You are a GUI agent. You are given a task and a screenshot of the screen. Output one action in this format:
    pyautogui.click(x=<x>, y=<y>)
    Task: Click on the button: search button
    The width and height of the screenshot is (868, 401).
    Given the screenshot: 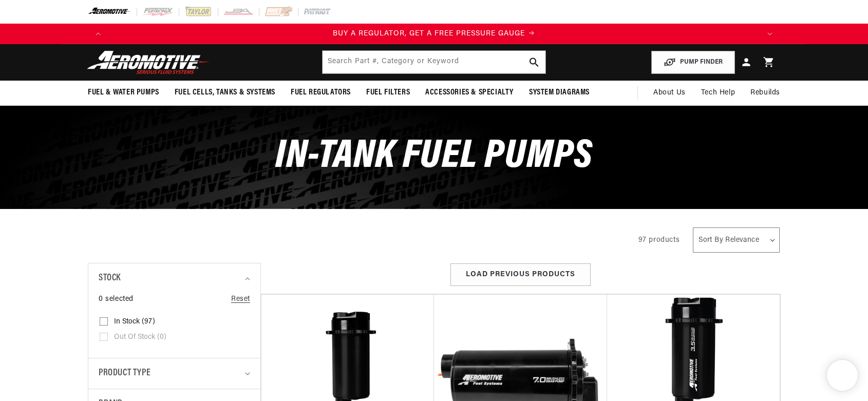 What is the action you would take?
    pyautogui.click(x=534, y=62)
    